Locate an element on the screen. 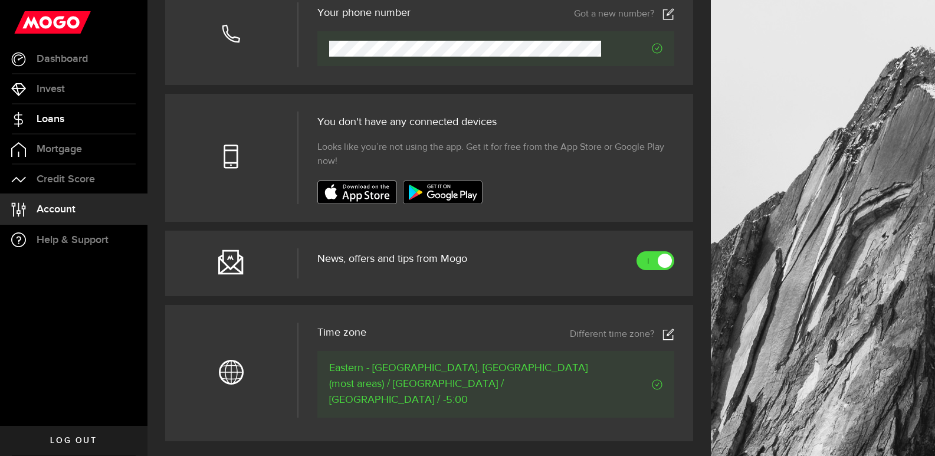 The image size is (935, 456). a: Got a new number? is located at coordinates (624, 14).